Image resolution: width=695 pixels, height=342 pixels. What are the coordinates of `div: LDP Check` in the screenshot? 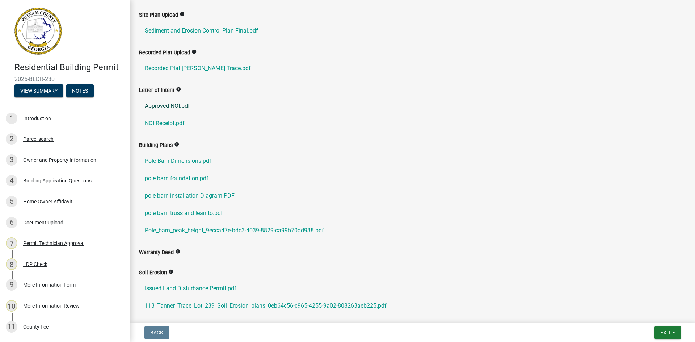 It's located at (35, 264).